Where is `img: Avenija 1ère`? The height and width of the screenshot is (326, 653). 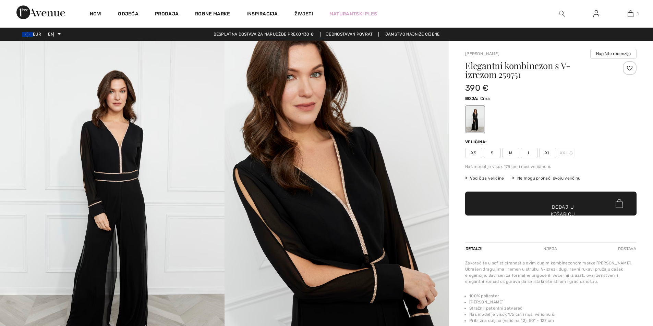 img: Avenija 1ère is located at coordinates (41, 12).